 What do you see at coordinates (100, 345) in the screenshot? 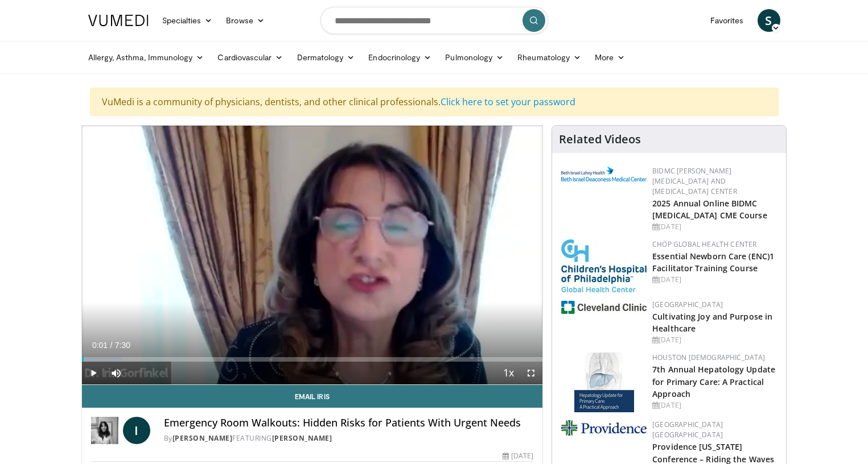
I see `span: 0:01` at bounding box center [100, 345].